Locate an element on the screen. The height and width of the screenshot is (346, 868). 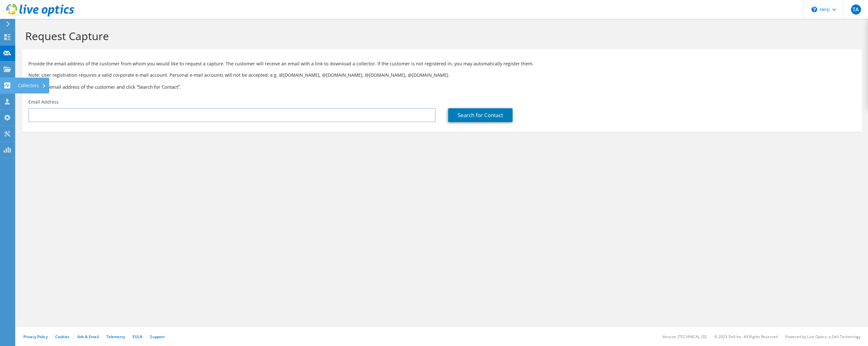
h1: Request Capture is located at coordinates (440, 36).